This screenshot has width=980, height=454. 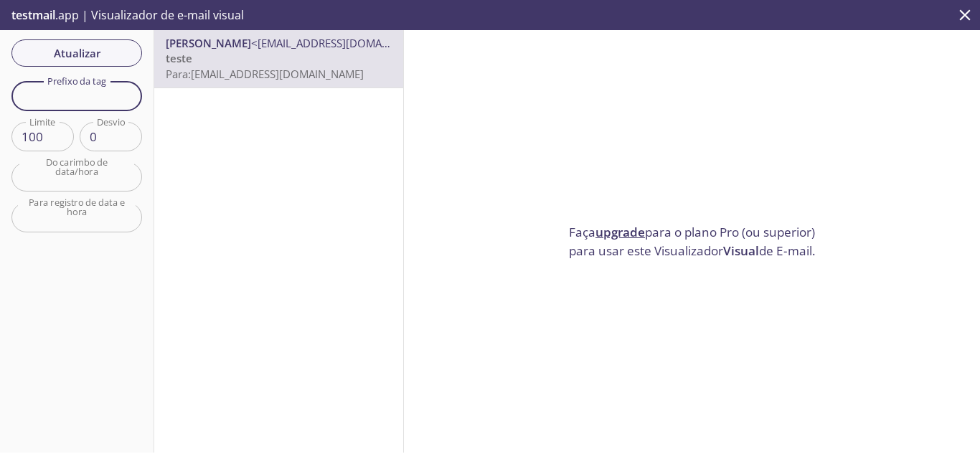 I want to click on button: Atualizar, so click(x=77, y=53).